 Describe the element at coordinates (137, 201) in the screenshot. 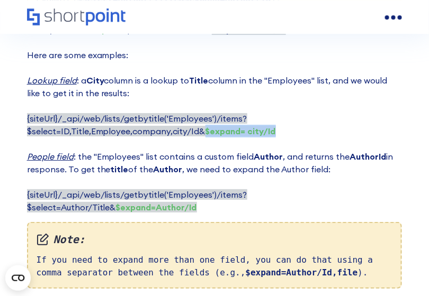

I see `span: {siteUrl}/_api/web/lists/getbytitle('Employees')/items?$select=Author/Title&` at that location.